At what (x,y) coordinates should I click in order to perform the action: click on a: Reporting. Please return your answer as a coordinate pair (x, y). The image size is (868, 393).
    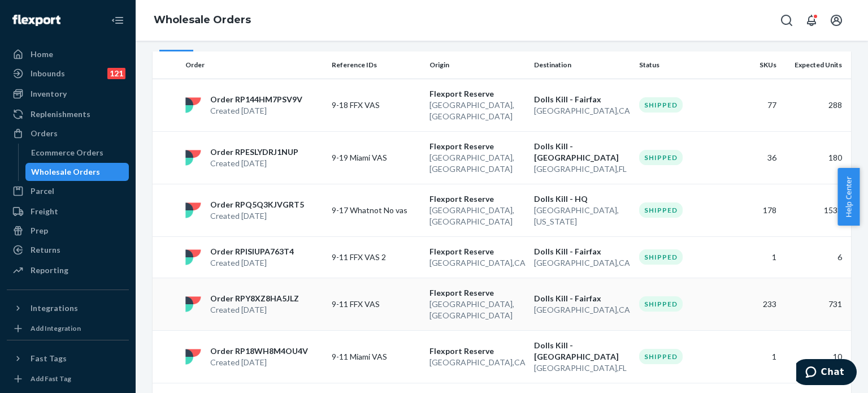
    Looking at the image, I should click on (68, 270).